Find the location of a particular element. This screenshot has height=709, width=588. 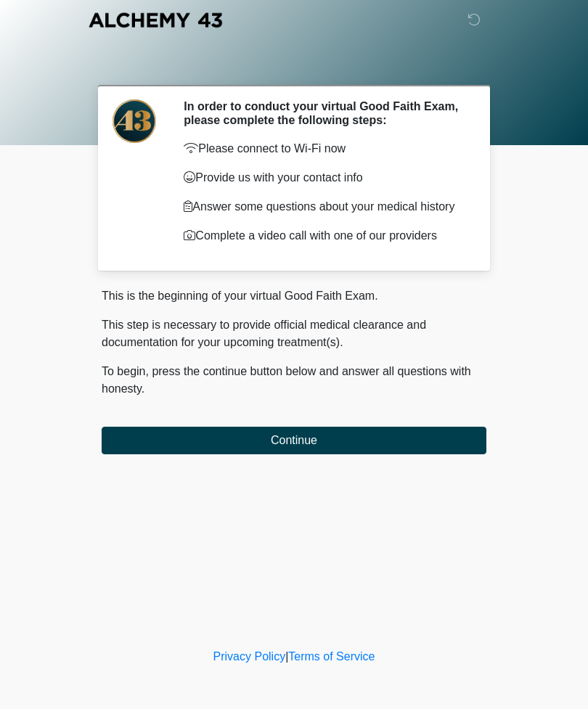

p: Provide us with your contact info is located at coordinates (324, 178).